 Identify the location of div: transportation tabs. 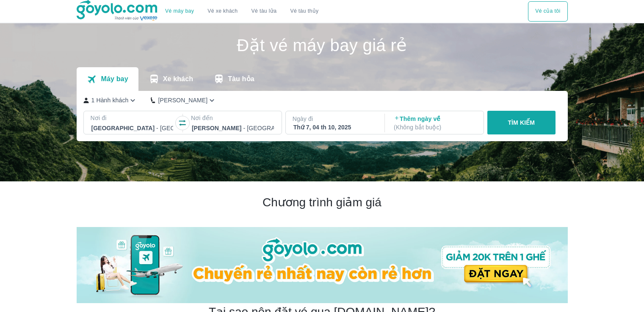
(171, 79).